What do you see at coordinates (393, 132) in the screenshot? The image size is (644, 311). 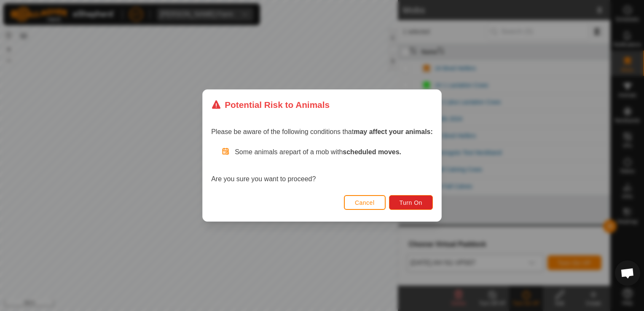 I see `strong: may affect your animals:` at bounding box center [393, 132].